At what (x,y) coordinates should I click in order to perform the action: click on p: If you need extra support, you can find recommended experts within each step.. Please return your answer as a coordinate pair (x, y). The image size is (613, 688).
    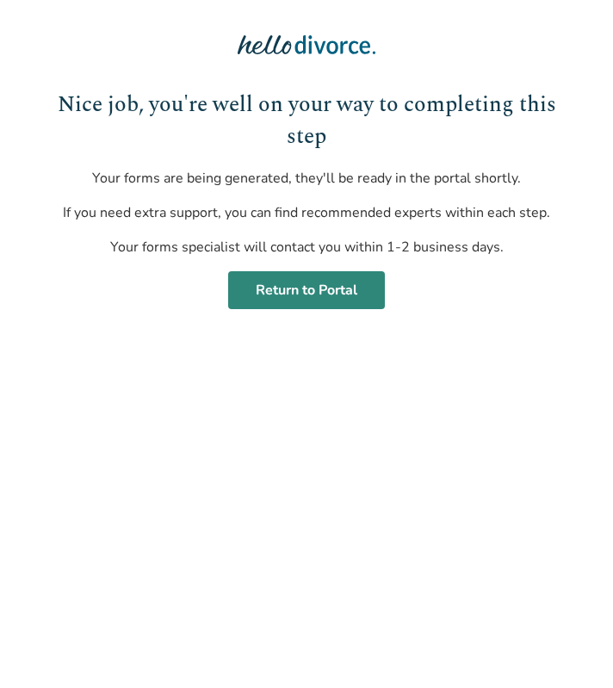
    Looking at the image, I should click on (307, 213).